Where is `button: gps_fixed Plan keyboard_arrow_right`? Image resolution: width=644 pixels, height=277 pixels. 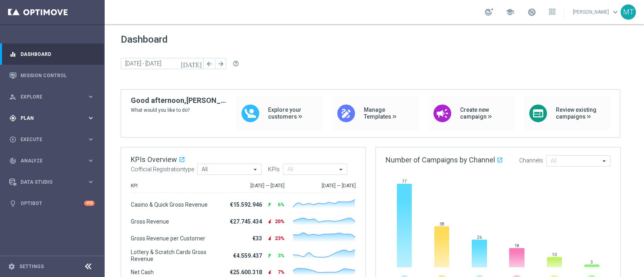 button: gps_fixed Plan keyboard_arrow_right is located at coordinates (52, 118).